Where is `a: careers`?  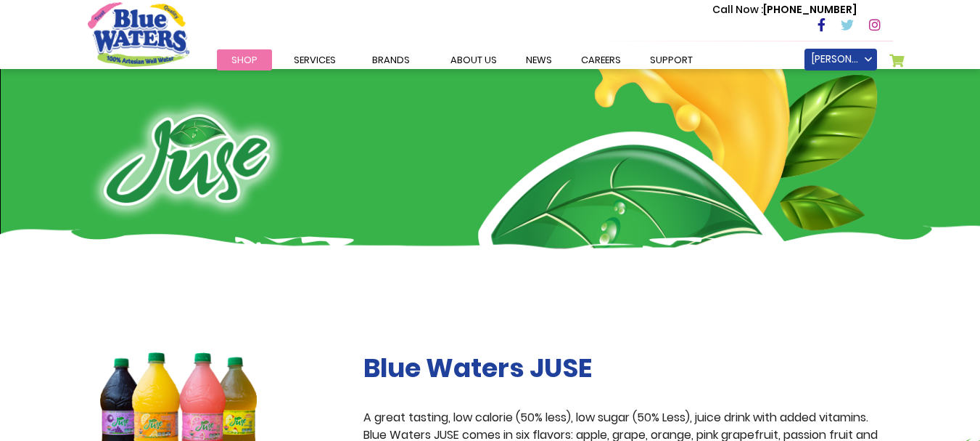 a: careers is located at coordinates (600, 59).